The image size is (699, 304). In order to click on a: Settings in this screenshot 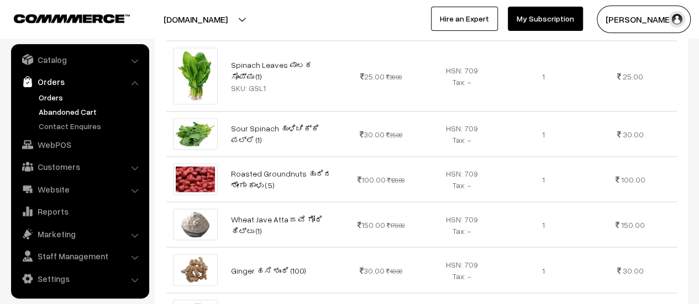, I will do `click(80, 279)`.